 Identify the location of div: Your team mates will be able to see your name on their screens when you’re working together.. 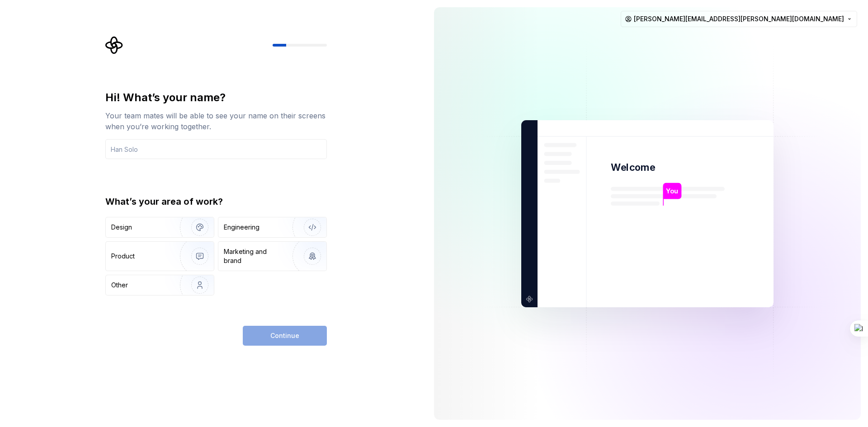
(216, 121).